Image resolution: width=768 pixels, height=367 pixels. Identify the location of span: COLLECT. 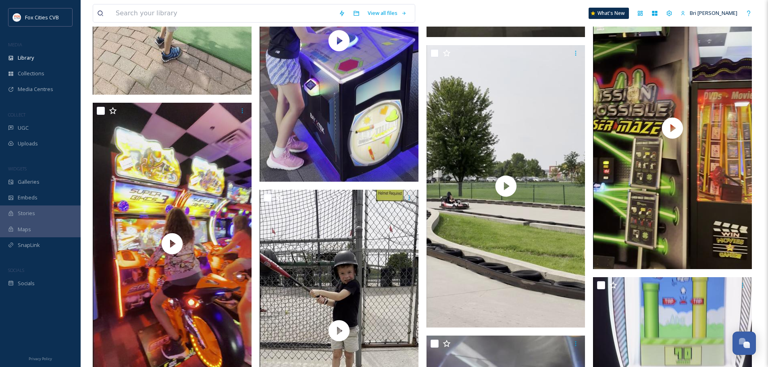
(17, 114).